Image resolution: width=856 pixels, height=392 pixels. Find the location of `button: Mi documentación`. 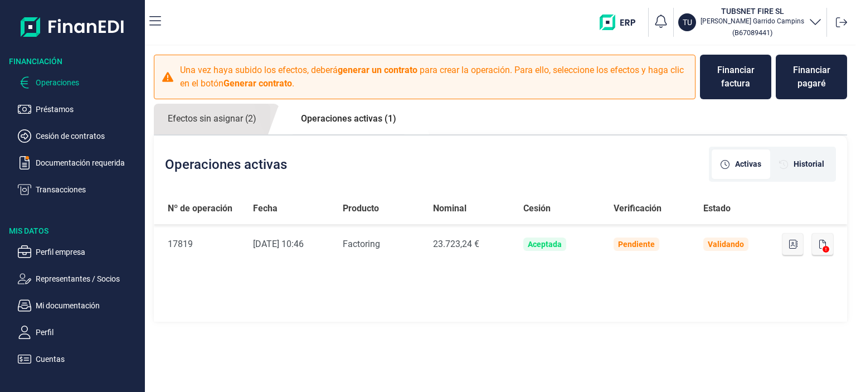

button: Mi documentación is located at coordinates (79, 305).